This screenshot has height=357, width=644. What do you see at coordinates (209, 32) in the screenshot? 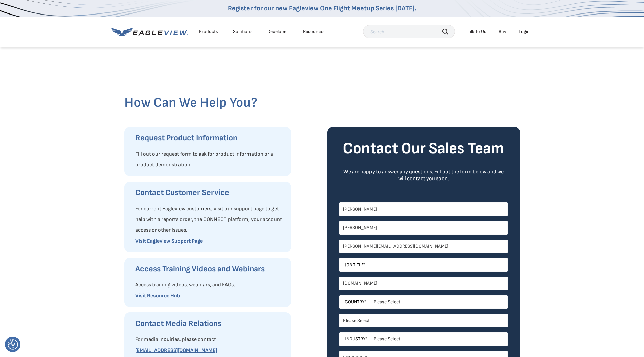
I see `div: Products` at bounding box center [209, 32].